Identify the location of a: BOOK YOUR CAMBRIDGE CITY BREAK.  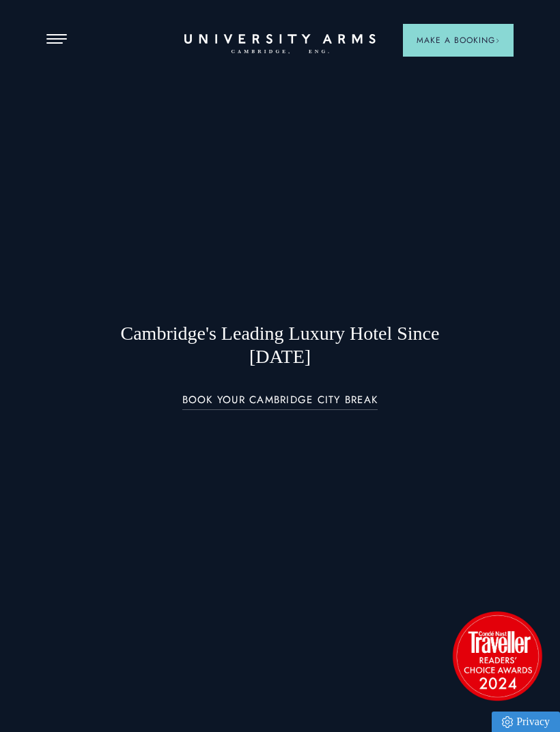
(280, 402).